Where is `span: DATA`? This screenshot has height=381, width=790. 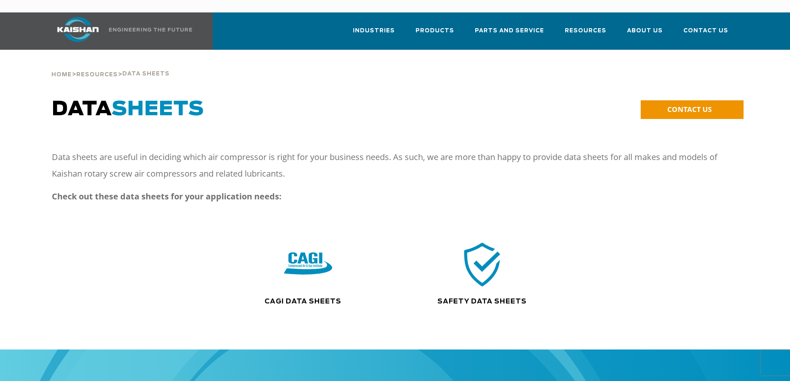
span: DATA is located at coordinates (128, 109).